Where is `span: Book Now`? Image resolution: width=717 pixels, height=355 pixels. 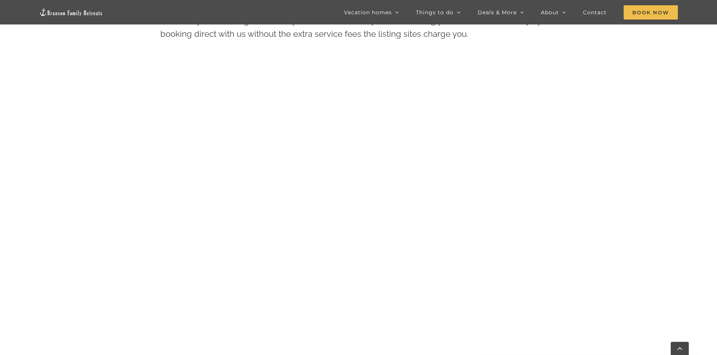 span: Book Now is located at coordinates (650, 12).